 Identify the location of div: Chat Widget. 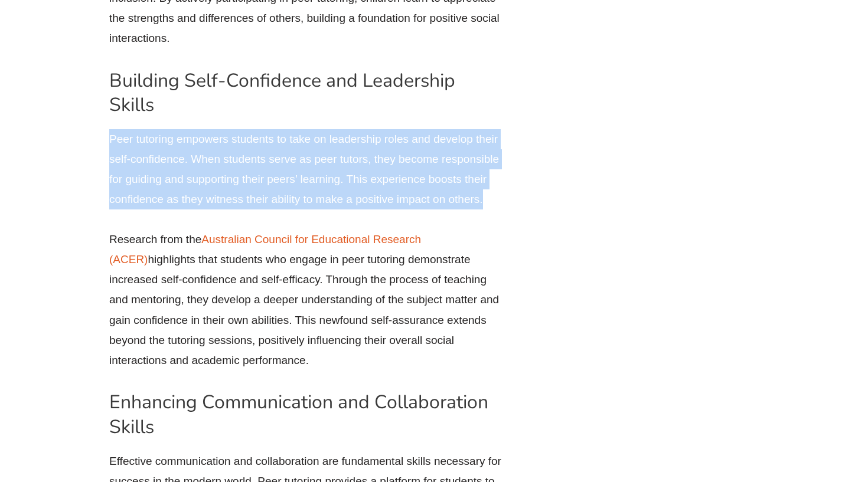
(766, 416).